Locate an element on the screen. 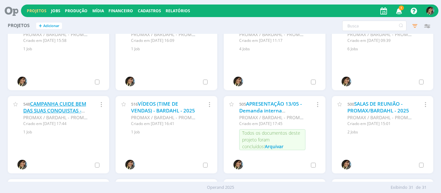 The image size is (441, 193). a: SALAS DE REUNIÃO - PROMAX/BARDAHL - 2025 is located at coordinates (378, 108).